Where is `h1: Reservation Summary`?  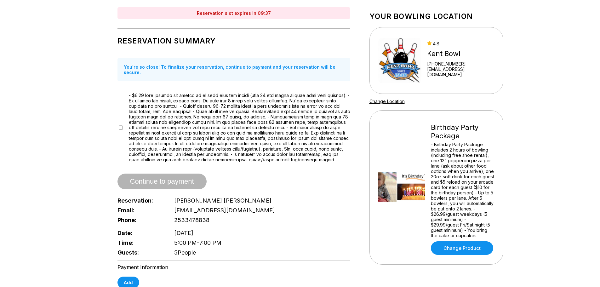 h1: Reservation Summary is located at coordinates (234, 41).